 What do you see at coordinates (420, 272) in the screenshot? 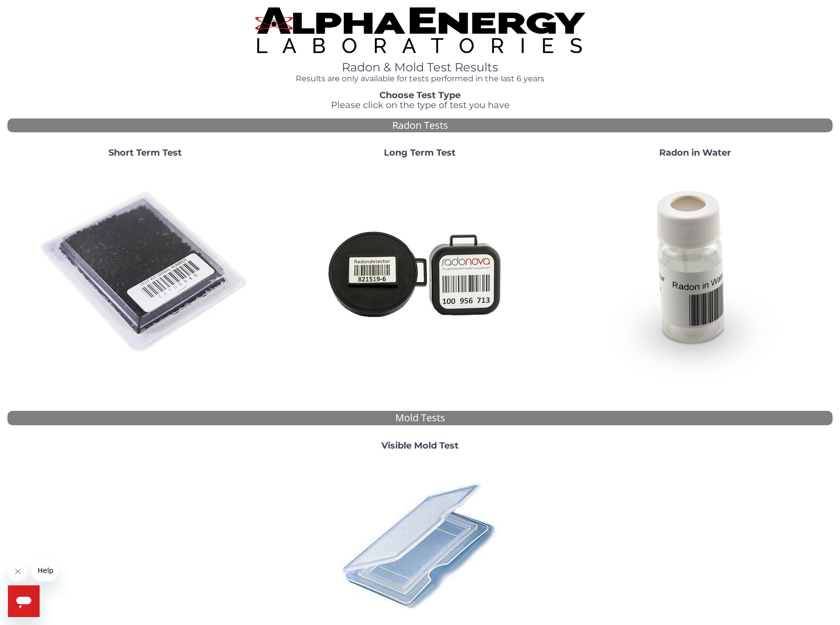
I see `img: Radtrak2vsRadtrak3.jpg` at bounding box center [420, 272].